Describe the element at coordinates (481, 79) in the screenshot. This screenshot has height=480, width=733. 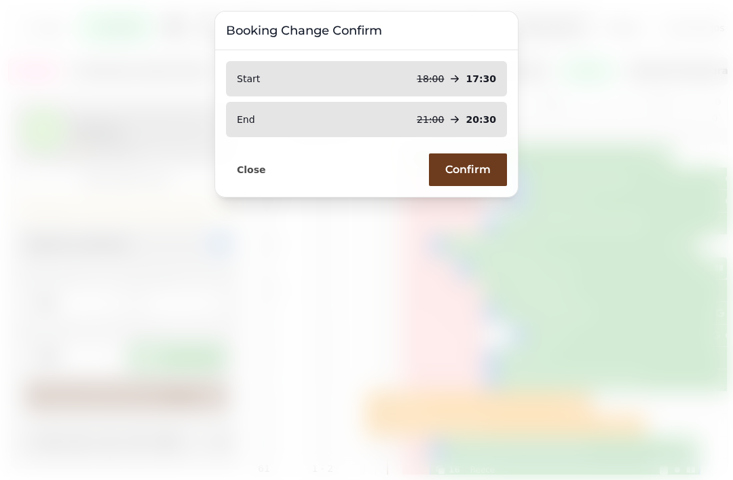
I see `p: 17:30` at that location.